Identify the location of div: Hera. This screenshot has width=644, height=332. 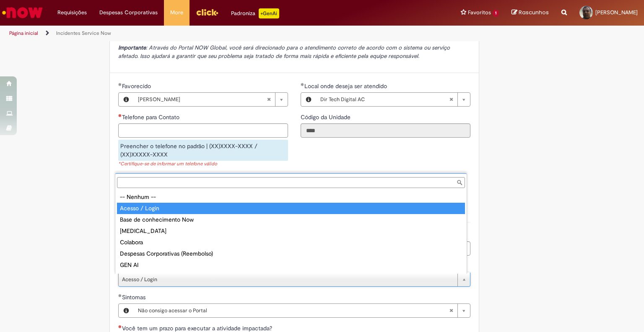
(291, 276).